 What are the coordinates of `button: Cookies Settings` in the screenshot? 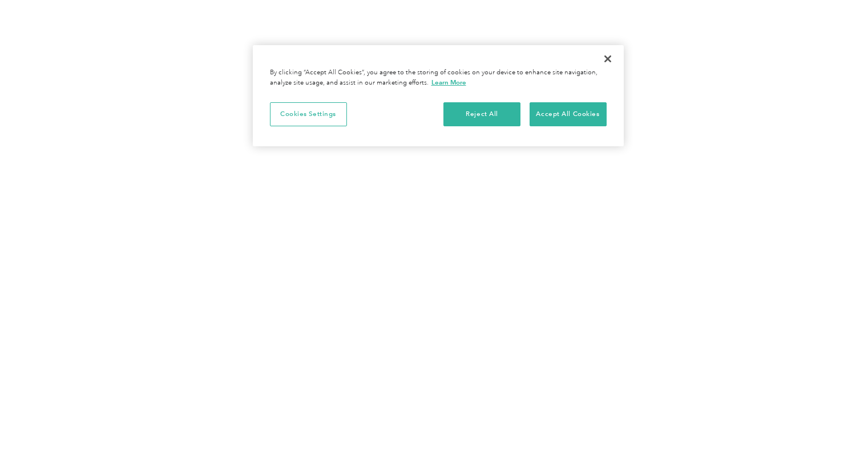 It's located at (308, 114).